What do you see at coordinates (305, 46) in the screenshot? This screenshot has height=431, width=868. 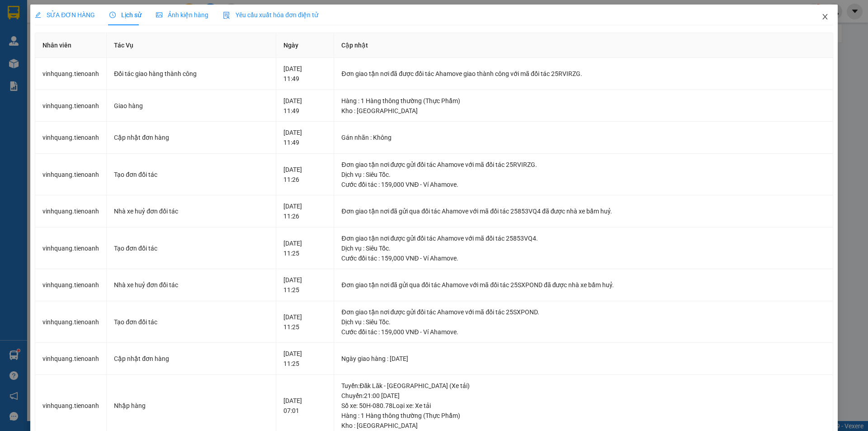 I see `th: Ngày` at bounding box center [305, 46].